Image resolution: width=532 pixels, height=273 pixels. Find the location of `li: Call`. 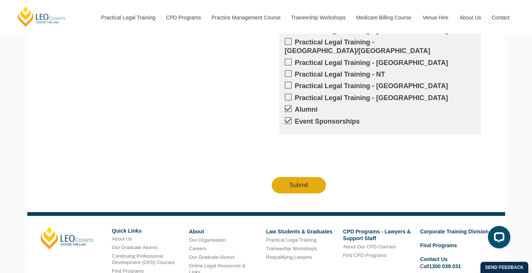

li: Call is located at coordinates (455, 262).